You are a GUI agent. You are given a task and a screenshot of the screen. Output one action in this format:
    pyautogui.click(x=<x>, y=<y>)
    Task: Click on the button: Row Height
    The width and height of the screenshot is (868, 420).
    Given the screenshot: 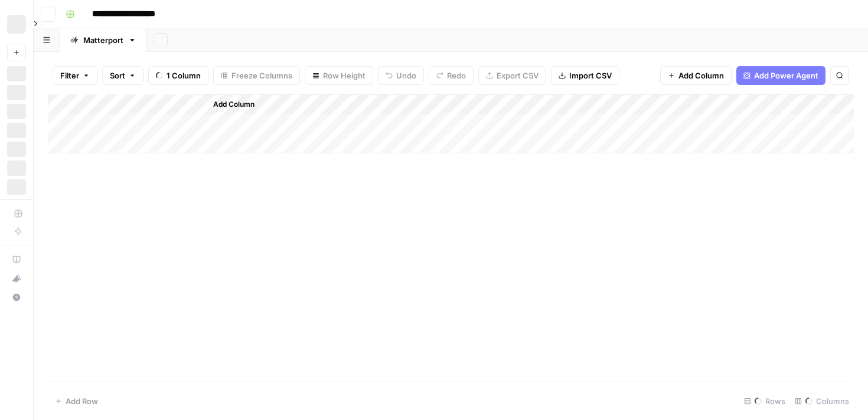 What is the action you would take?
    pyautogui.click(x=339, y=76)
    